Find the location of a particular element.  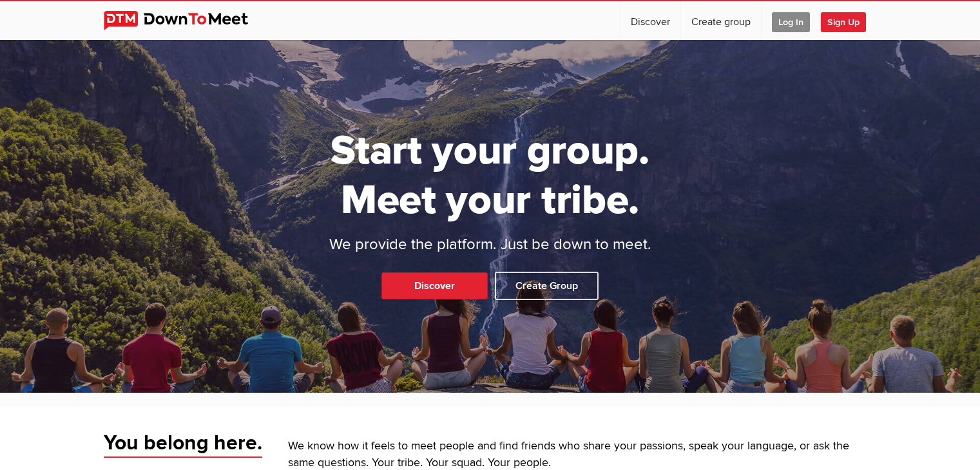

a: Create group is located at coordinates (721, 20).